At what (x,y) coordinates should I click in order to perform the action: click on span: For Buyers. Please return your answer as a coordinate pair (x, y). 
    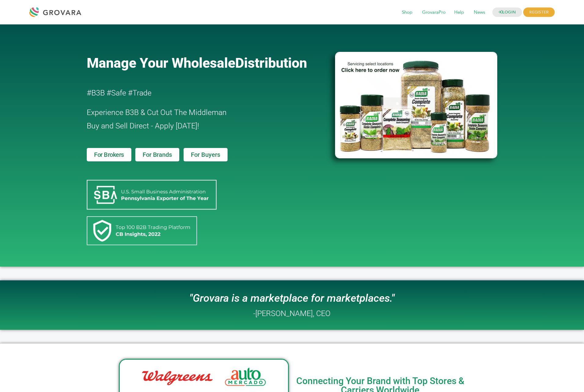
    Looking at the image, I should click on (206, 154).